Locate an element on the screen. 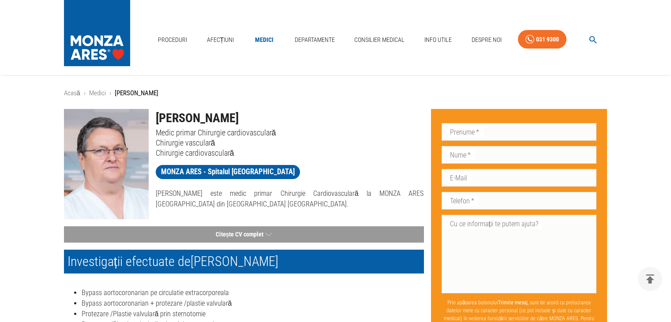 The width and height of the screenshot is (671, 322). a: Departamente is located at coordinates (315, 40).